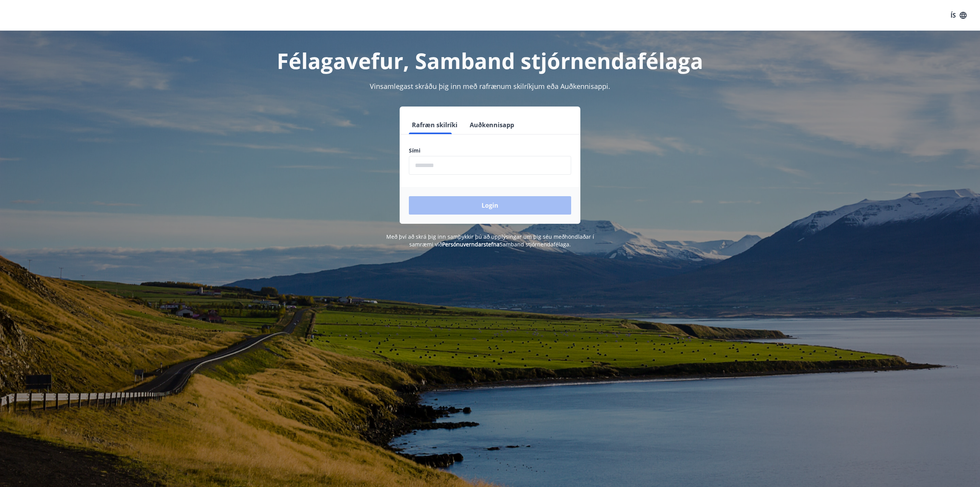 The height and width of the screenshot is (487, 980). Describe the element at coordinates (471, 244) in the screenshot. I see `a: Persónuverndarstefna` at that location.